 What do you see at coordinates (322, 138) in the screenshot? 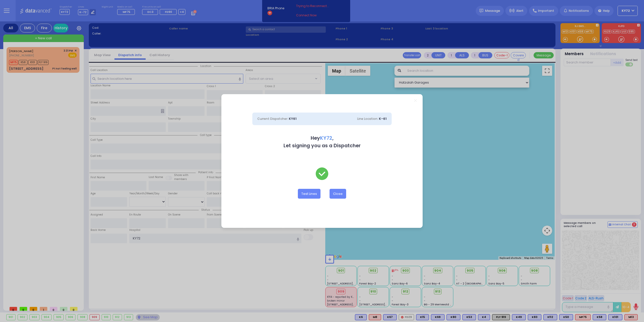
I see `b: Hey ,` at bounding box center [322, 138].